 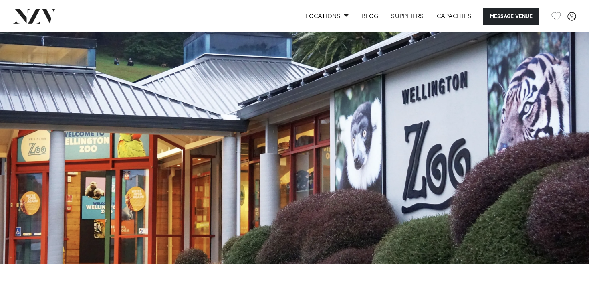 What do you see at coordinates (454, 16) in the screenshot?
I see `a: Capacities` at bounding box center [454, 16].